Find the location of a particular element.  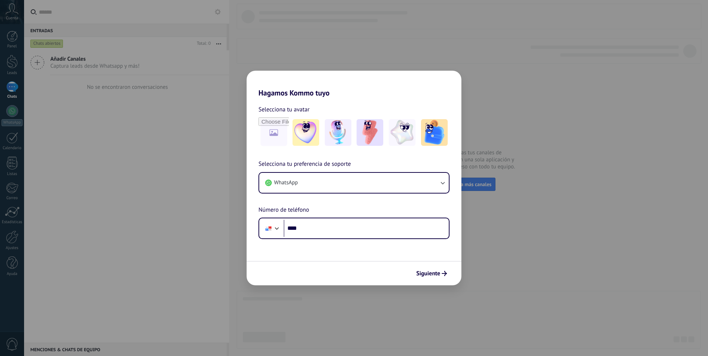

h2: Hagamos Kommo tuyo is located at coordinates (354, 84).